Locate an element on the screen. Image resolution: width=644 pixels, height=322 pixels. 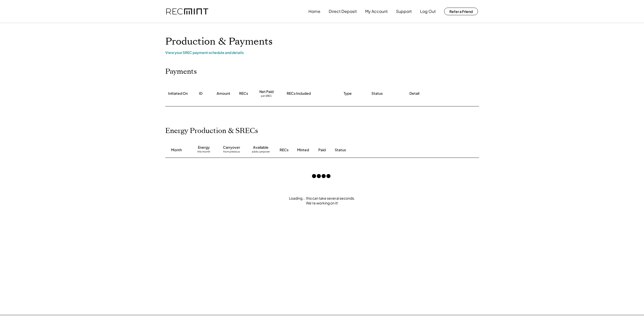
button: Refer a Friend is located at coordinates (461, 11).